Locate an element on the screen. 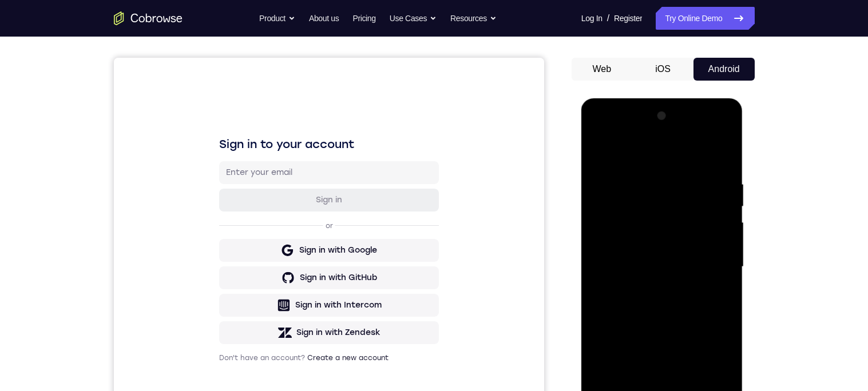 The image size is (868, 391). button: Resources is located at coordinates (473, 18).